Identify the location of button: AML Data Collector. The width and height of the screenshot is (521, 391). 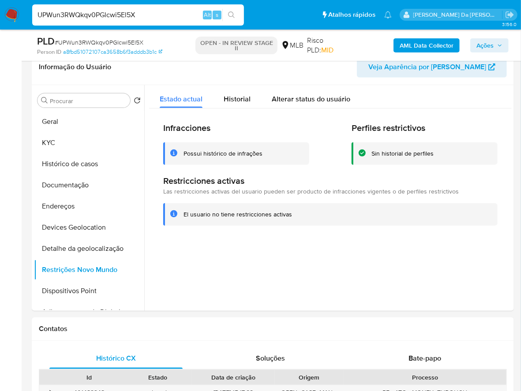
(427, 45).